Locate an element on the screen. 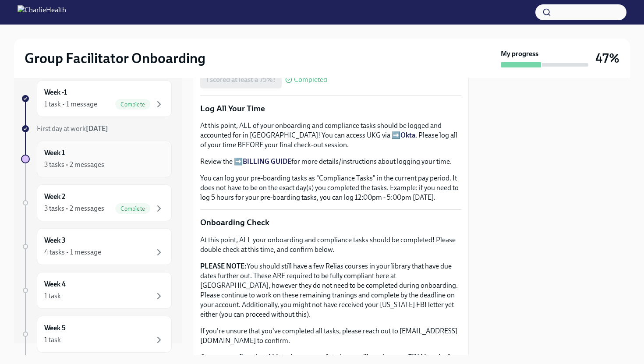 The height and width of the screenshot is (364, 644). h6: Week 3 is located at coordinates (55, 240).